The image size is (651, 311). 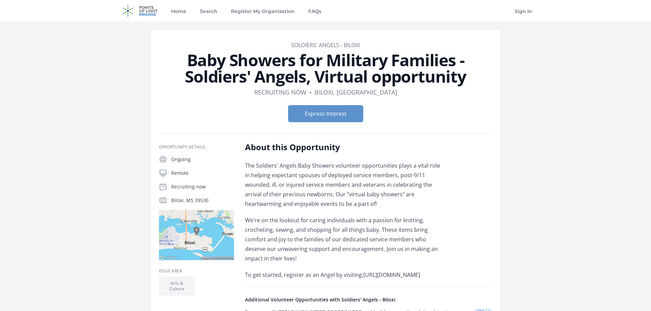 What do you see at coordinates (203, 201) in the screenshot?
I see `p: Biloxi, MS 39530` at bounding box center [203, 201].